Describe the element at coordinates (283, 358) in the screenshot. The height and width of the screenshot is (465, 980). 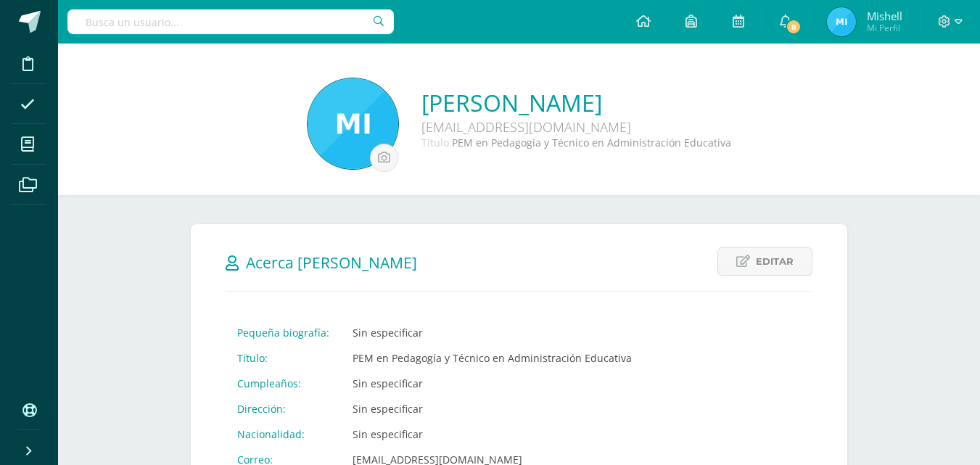
I see `td: Título:` at that location.